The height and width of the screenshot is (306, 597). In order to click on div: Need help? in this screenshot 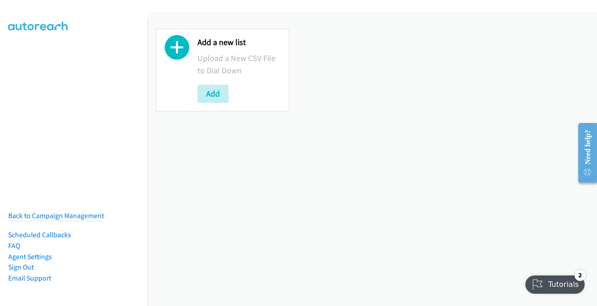, I will do `click(17, 31)`.